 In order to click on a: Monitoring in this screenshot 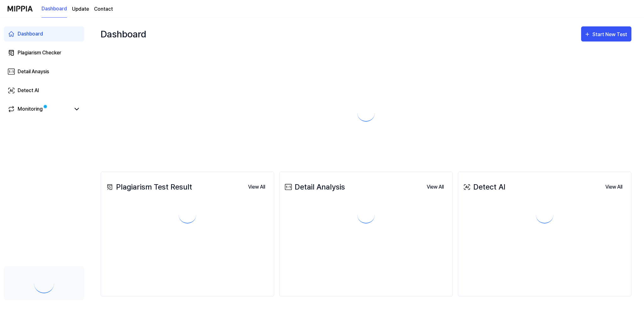, I will do `click(39, 109)`.